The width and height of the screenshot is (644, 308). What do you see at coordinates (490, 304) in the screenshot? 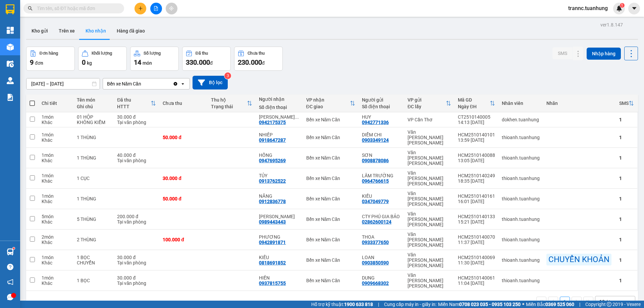
I see `strong: 0708 023 035 - 0935 103 250` at bounding box center [490, 304].